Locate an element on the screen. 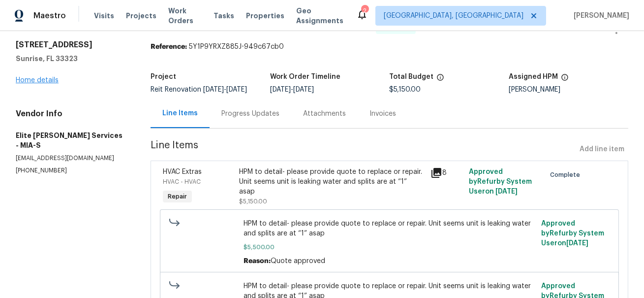 The image size is (644, 298). span: Quote approved is located at coordinates (298, 261).